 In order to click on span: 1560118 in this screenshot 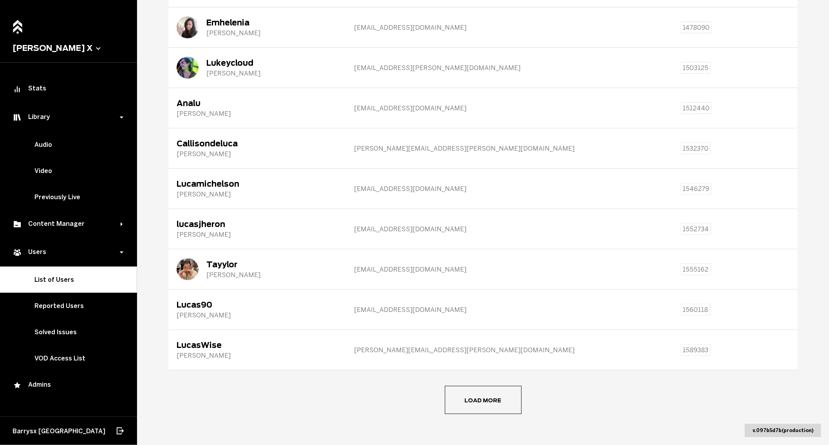, I will do `click(695, 310)`.